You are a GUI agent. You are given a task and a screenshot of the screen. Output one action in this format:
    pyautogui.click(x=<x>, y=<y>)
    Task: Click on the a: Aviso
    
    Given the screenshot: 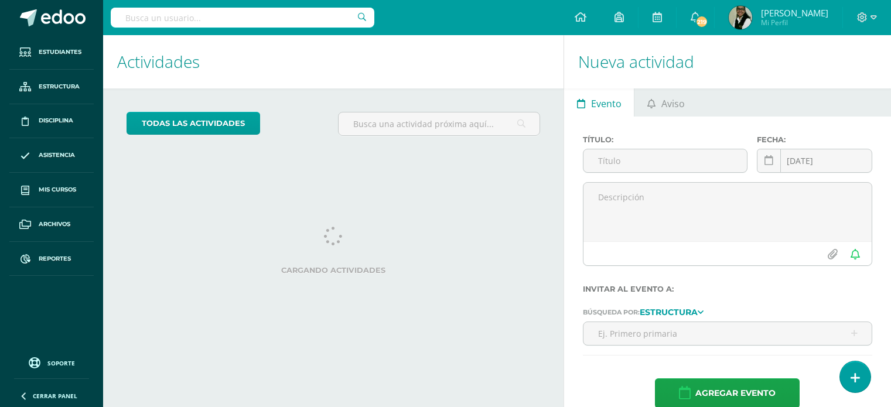 What is the action you would take?
    pyautogui.click(x=665, y=103)
    